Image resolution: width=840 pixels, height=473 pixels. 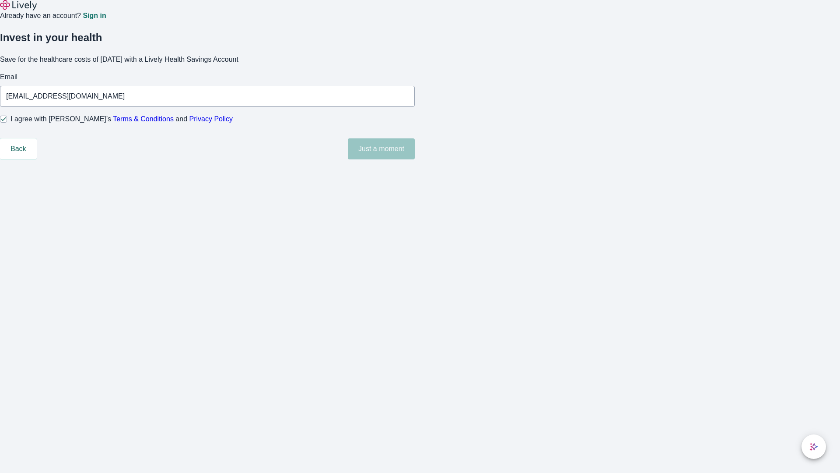 What do you see at coordinates (94, 16) in the screenshot?
I see `div: Sign in` at bounding box center [94, 16].